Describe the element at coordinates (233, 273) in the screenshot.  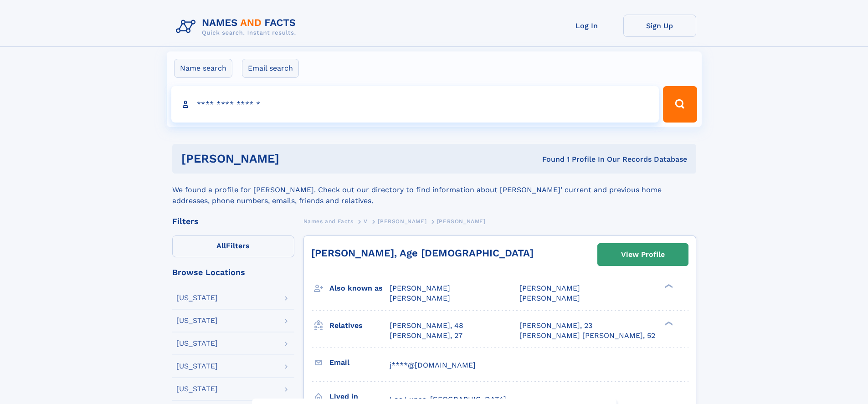
I see `div: Browse Locations` at that location.